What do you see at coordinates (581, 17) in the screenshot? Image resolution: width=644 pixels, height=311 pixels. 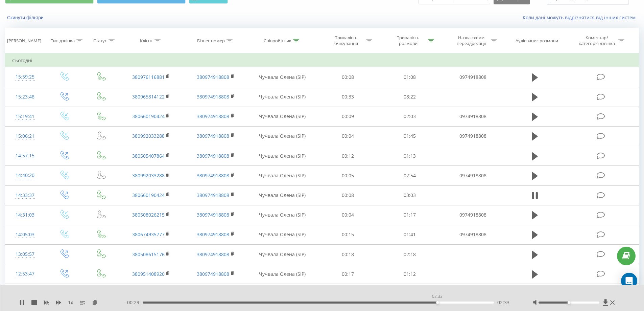 I see `a: Коли дані можуть відрізнятися вiд інших систем` at bounding box center [581, 17].